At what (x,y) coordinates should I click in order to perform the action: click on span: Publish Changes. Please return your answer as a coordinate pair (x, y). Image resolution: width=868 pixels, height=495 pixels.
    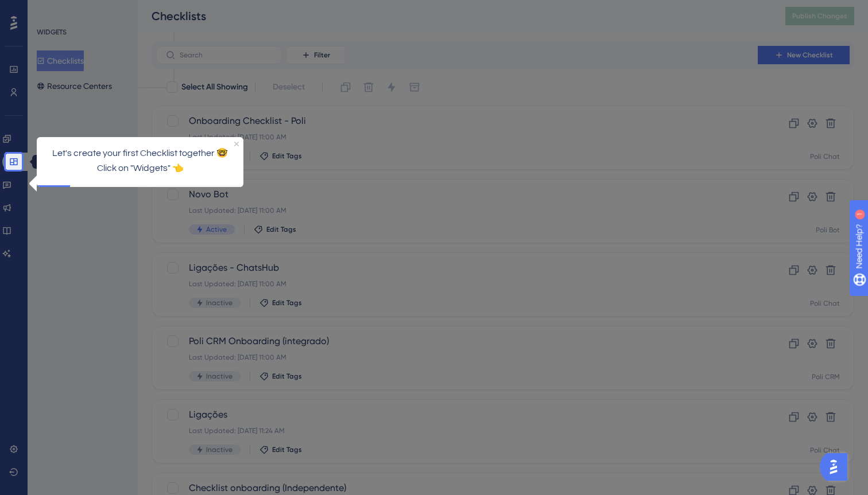
    Looking at the image, I should click on (820, 16).